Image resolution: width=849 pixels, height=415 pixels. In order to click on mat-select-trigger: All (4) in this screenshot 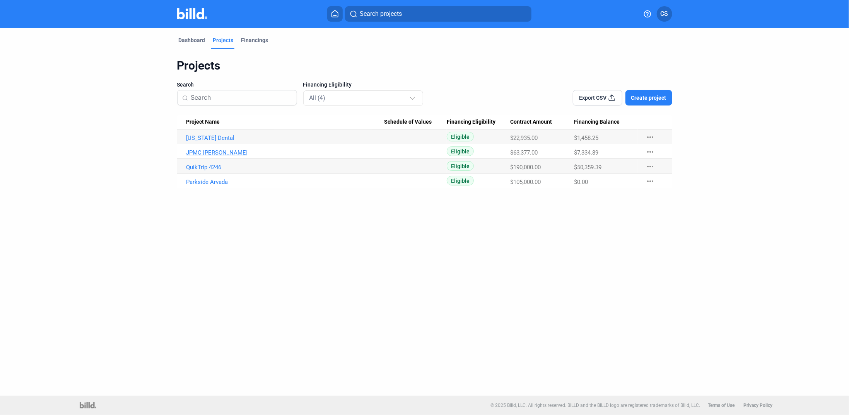, I will do `click(317, 98)`.